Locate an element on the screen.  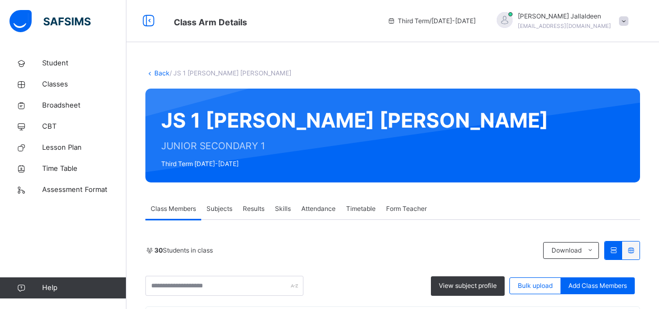
span: JUNIOR SECONDARY 1 is located at coordinates (354, 145).